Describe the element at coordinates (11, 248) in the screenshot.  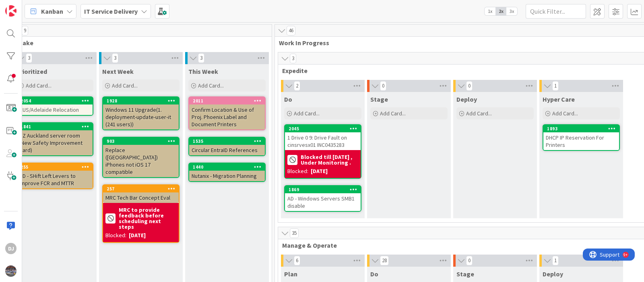
I see `div: DJ` at that location.